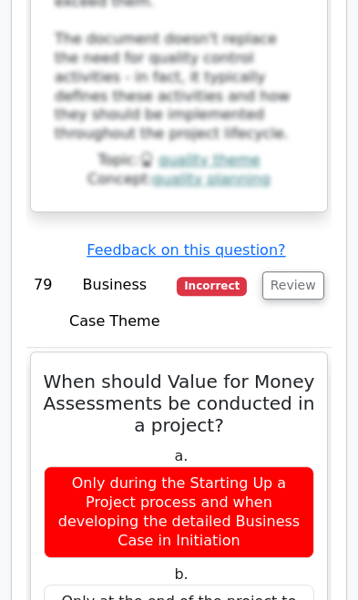 This screenshot has width=358, height=600. Describe the element at coordinates (180, 573) in the screenshot. I see `span: b.` at that location.